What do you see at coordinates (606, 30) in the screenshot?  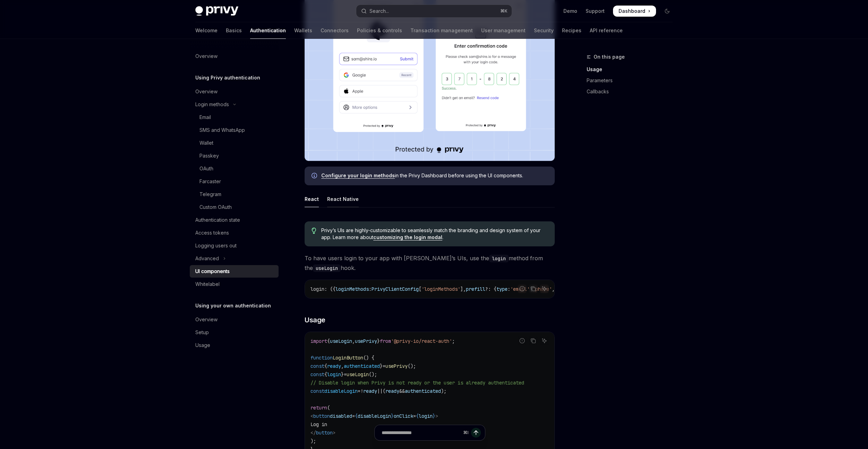 I see `a: API reference` at bounding box center [606, 30].